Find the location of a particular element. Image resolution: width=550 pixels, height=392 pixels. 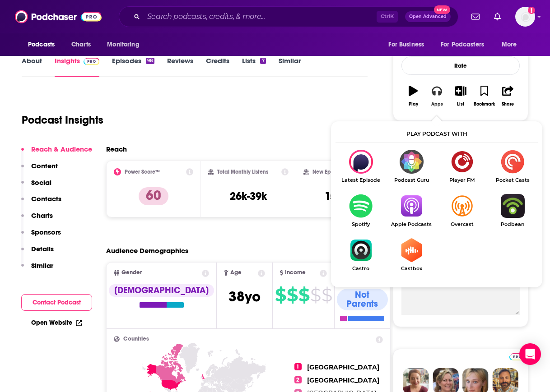

button: Details is located at coordinates (37, 253).